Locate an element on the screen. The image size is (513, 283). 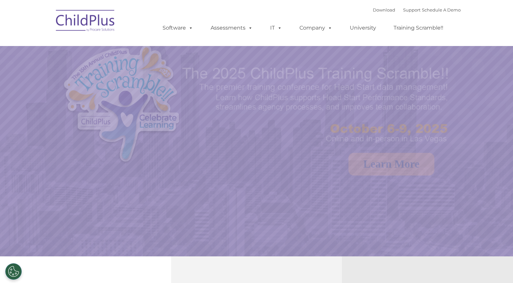
a: Software is located at coordinates (178, 28).